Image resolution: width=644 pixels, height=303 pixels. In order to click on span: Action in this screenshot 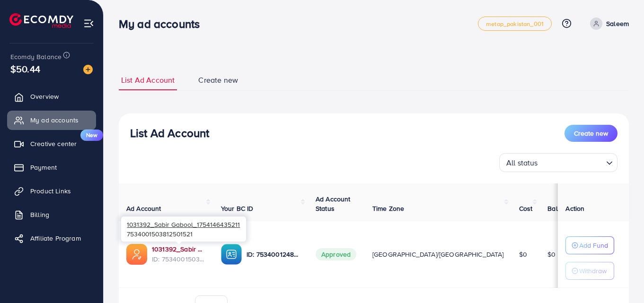, I will do `click(575, 208)`.